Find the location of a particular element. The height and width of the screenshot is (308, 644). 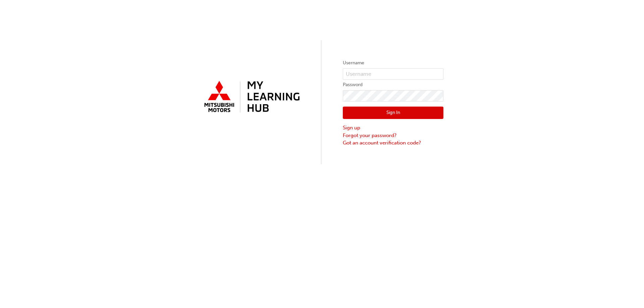

label: Username is located at coordinates (393, 63).